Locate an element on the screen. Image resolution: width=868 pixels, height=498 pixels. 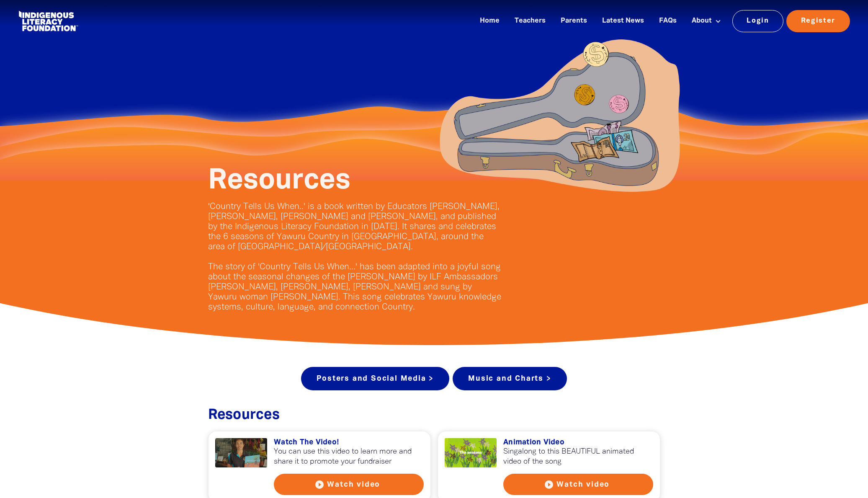
h3: Watch The Video! is located at coordinates (349, 443).